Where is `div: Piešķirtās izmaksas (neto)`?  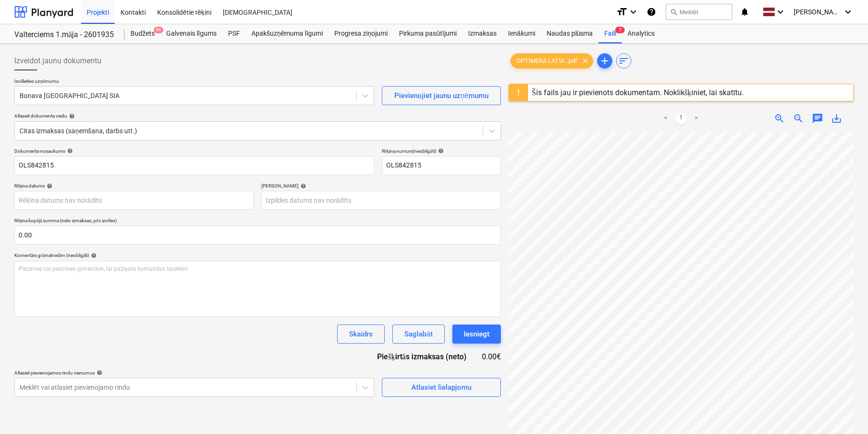 div: Piešķirtās izmaksas (neto) is located at coordinates (425, 357).